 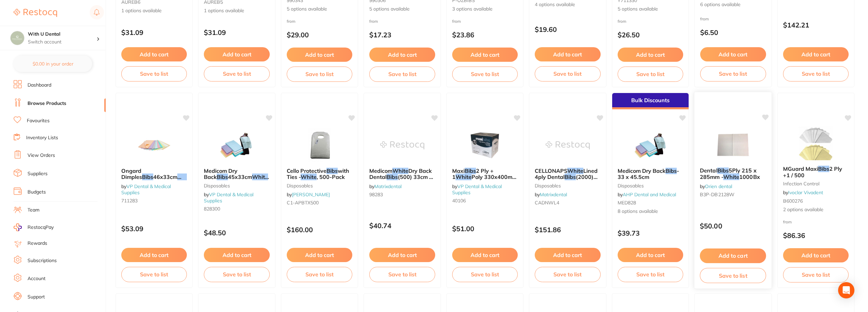 I want to click on span: 40106, so click(x=459, y=200).